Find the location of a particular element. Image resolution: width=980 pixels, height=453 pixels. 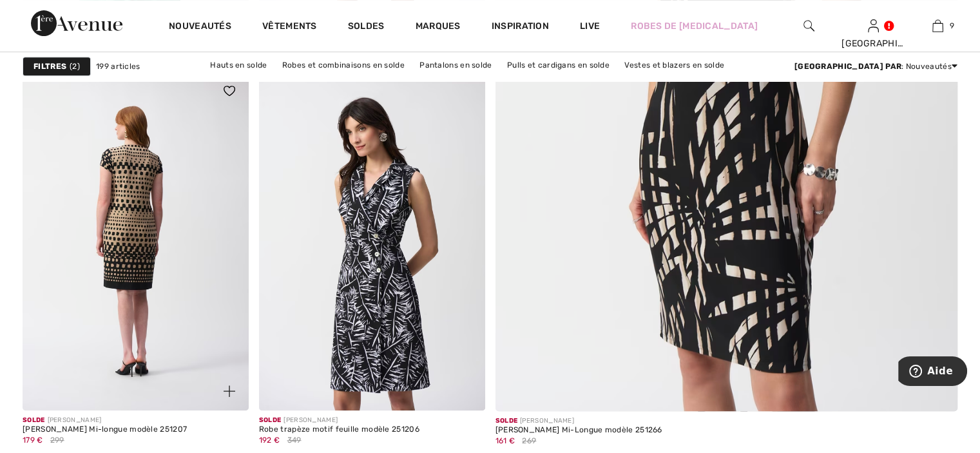

a: Jupes en solde is located at coordinates (399, 82).